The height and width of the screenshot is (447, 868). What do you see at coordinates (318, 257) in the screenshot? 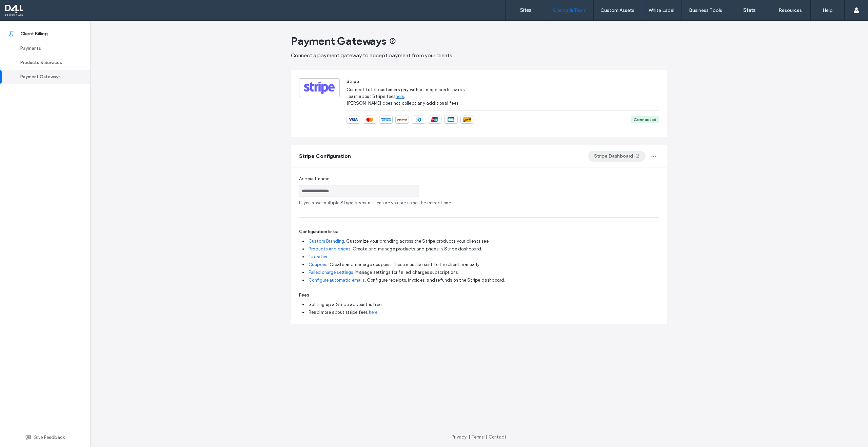
I see `a: Tax rates` at bounding box center [318, 257].